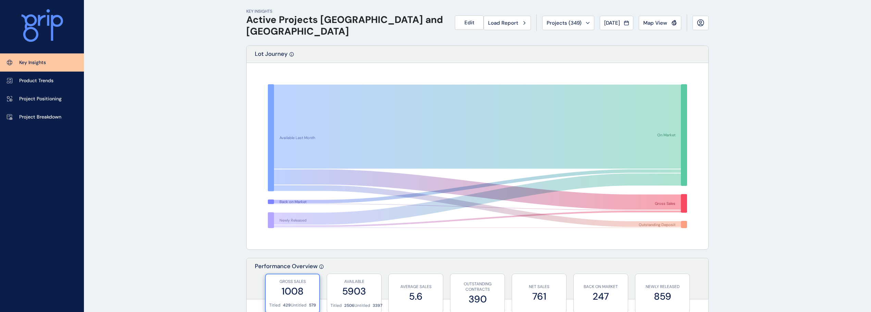 Image resolution: width=871 pixels, height=312 pixels. Describe the element at coordinates (660, 23) in the screenshot. I see `button: Map View` at that location.